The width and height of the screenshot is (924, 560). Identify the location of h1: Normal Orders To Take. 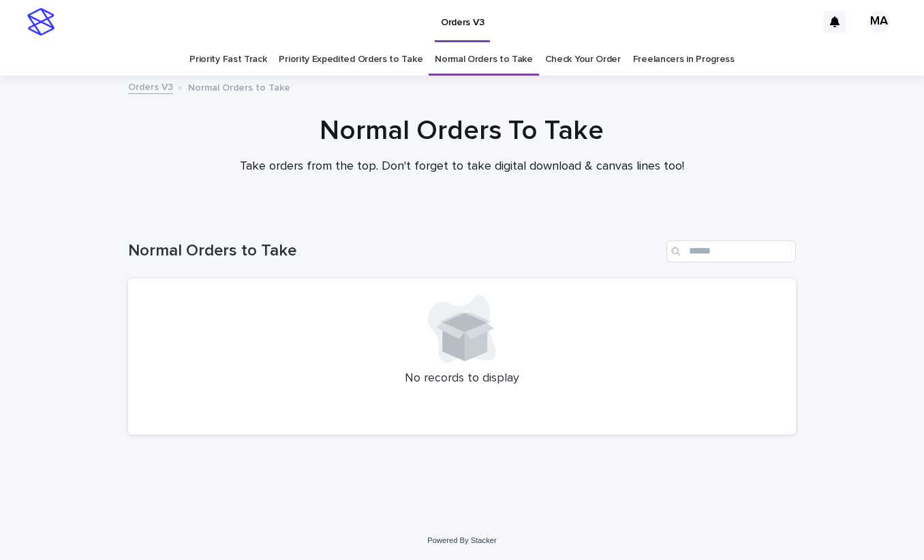
(462, 131).